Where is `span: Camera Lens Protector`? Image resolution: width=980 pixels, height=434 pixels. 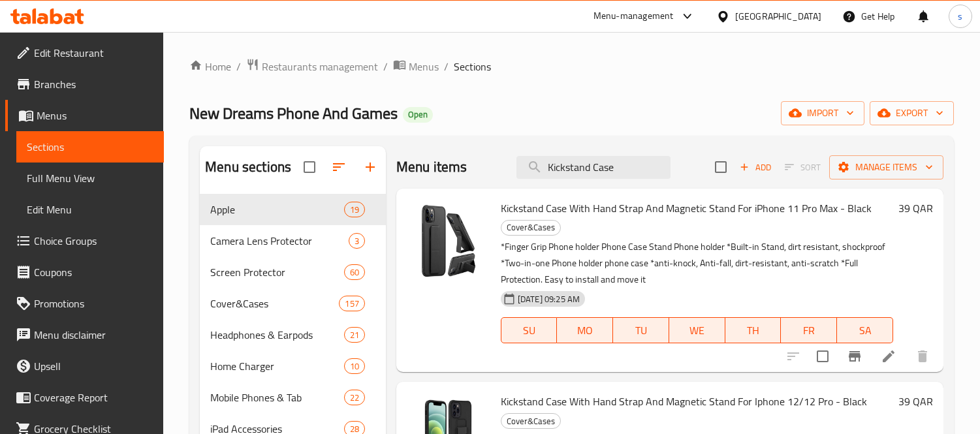 span: Camera Lens Protector is located at coordinates (280, 241).